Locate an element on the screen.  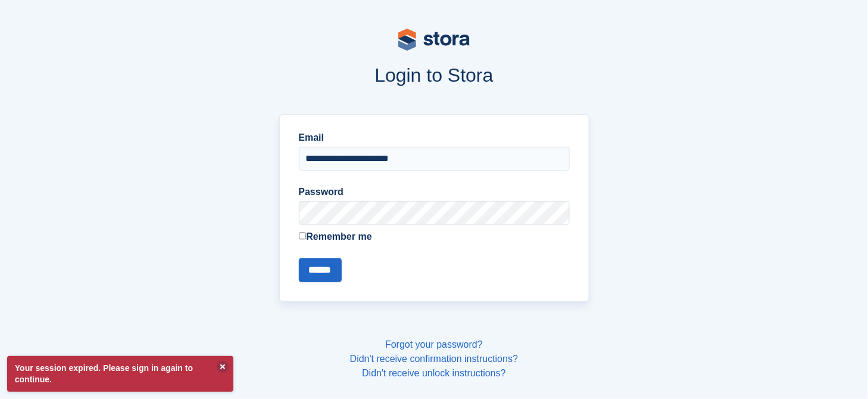
img: stora-logo-53a41332b3708ae10de48c4981b4e9114cc0af31d8433b30ea865607fb682f29.svg is located at coordinates (434, 40).